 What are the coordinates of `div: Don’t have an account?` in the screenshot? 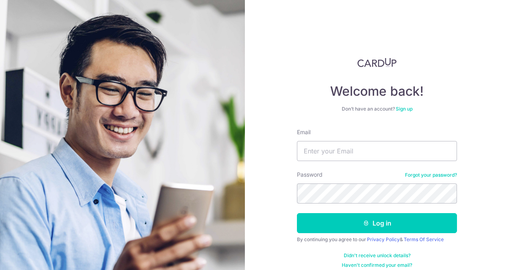 It's located at (377, 109).